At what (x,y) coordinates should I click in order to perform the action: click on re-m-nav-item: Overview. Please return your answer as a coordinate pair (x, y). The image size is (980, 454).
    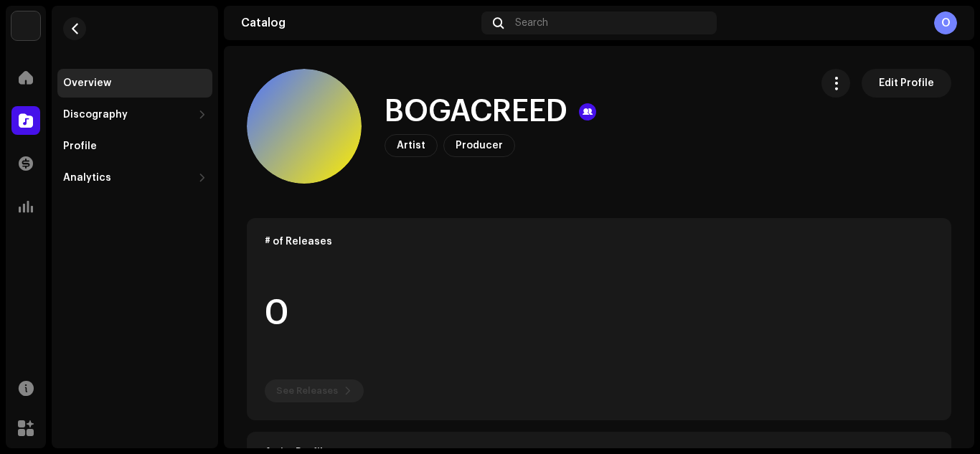
    Looking at the image, I should click on (135, 84).